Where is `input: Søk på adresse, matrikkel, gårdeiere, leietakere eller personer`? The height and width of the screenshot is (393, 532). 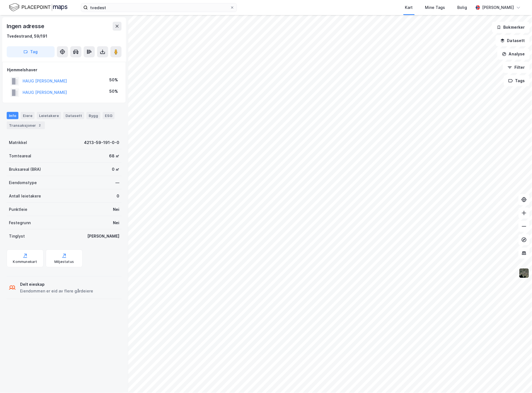 input: Søk på adresse, matrikkel, gårdeiere, leietakere eller personer is located at coordinates (159, 7).